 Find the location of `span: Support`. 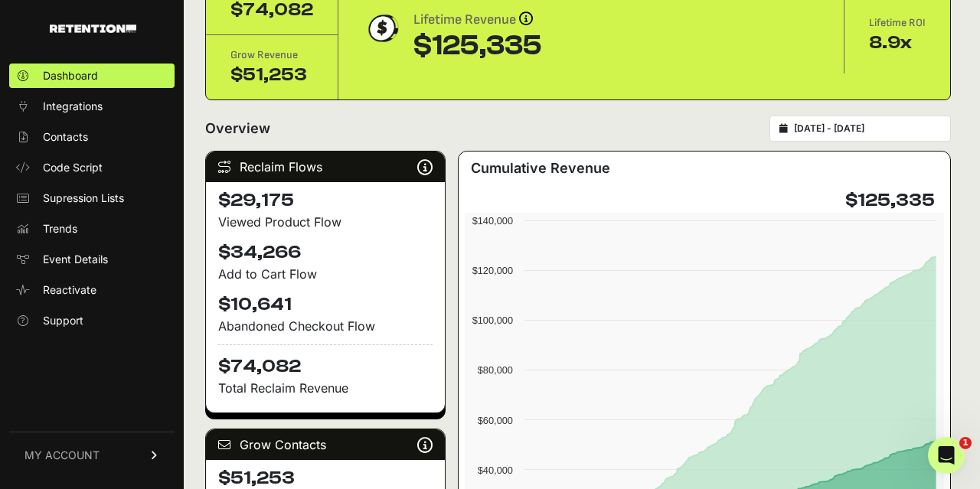

span: Support is located at coordinates (63, 321).